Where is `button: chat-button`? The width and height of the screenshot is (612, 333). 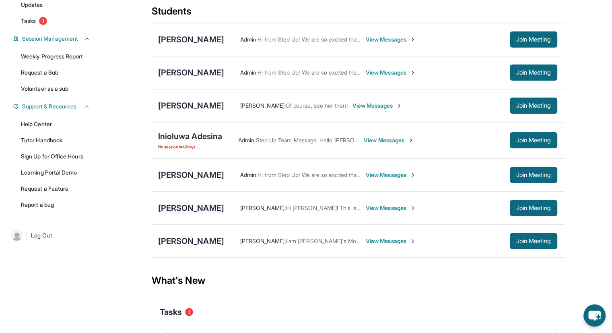 button: chat-button is located at coordinates (595, 315).